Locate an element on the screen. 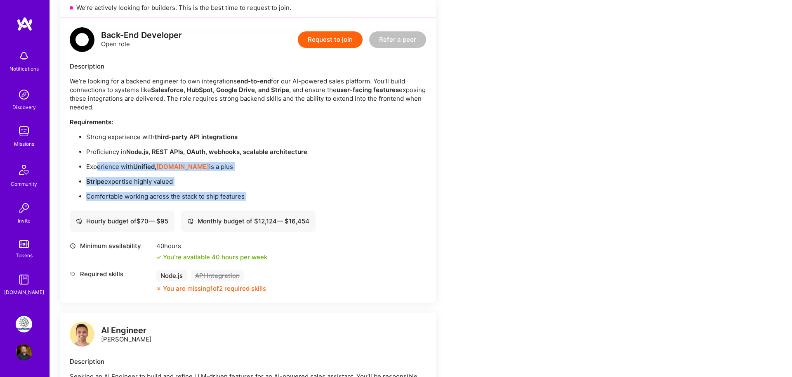 The image size is (792, 377). div: Monthly budget of $ 12,124 — $ 16,454 is located at coordinates (248, 221).